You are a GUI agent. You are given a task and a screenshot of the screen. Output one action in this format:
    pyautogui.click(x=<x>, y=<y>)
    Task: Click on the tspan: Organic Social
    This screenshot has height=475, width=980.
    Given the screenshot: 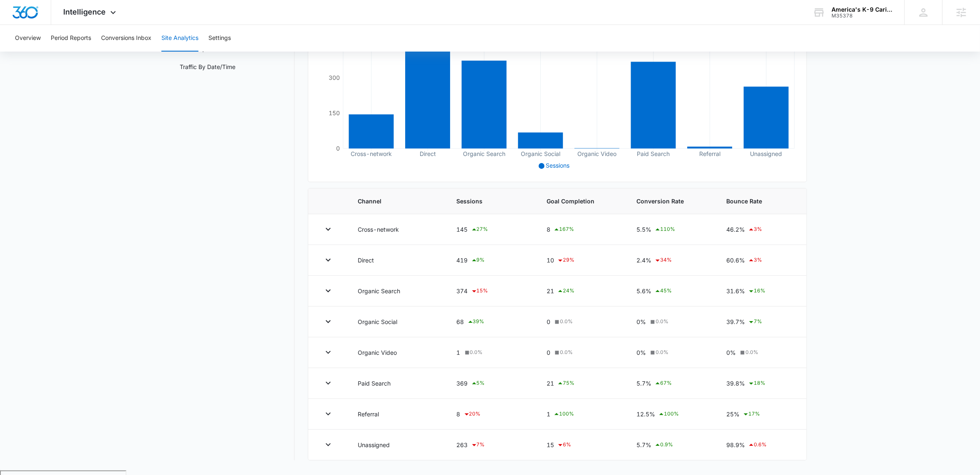 What is the action you would take?
    pyautogui.click(x=540, y=154)
    